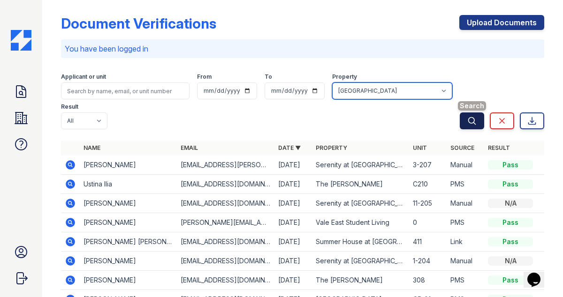  I want to click on a: Email, so click(189, 148).